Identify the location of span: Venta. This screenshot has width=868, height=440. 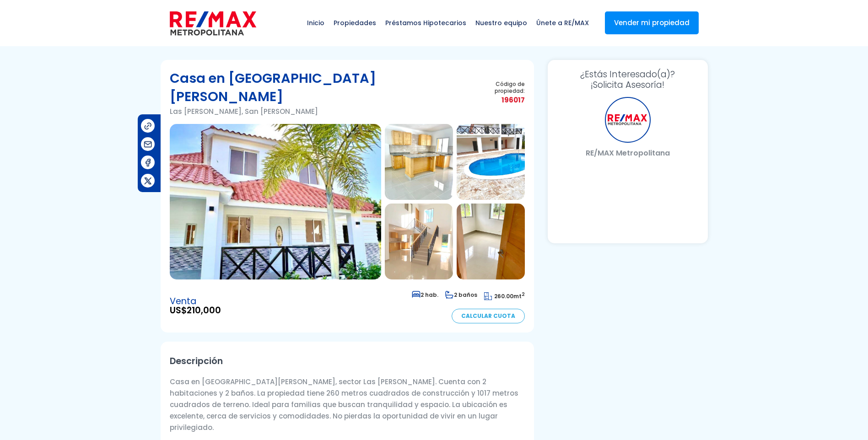
(195, 302).